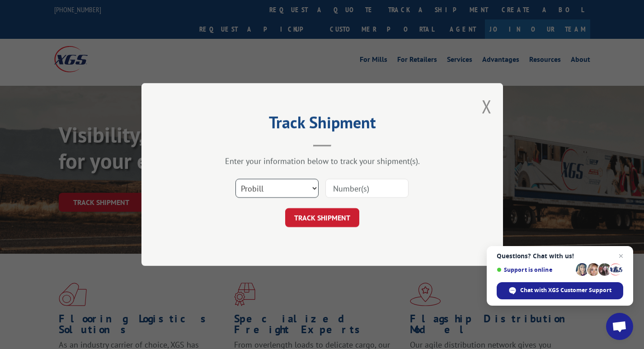  Describe the element at coordinates (322, 125) in the screenshot. I see `h2: Track Shipment` at that location.